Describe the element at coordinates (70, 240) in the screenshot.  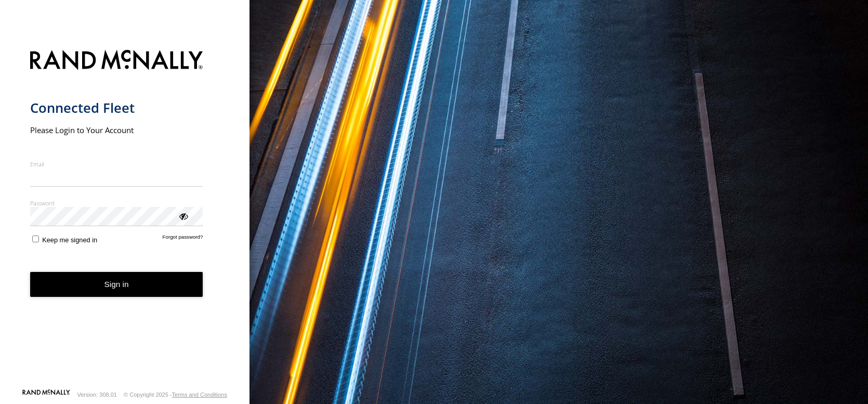
I see `span: Keep me signed in` at that location.